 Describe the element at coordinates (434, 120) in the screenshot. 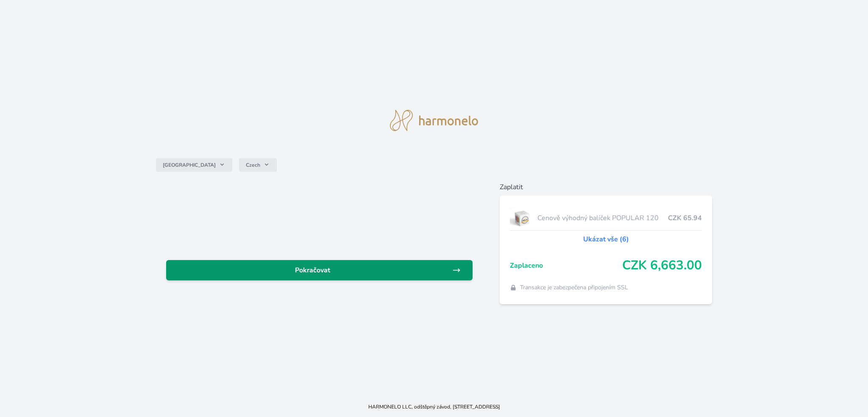

I see `img: logo.svg` at that location.